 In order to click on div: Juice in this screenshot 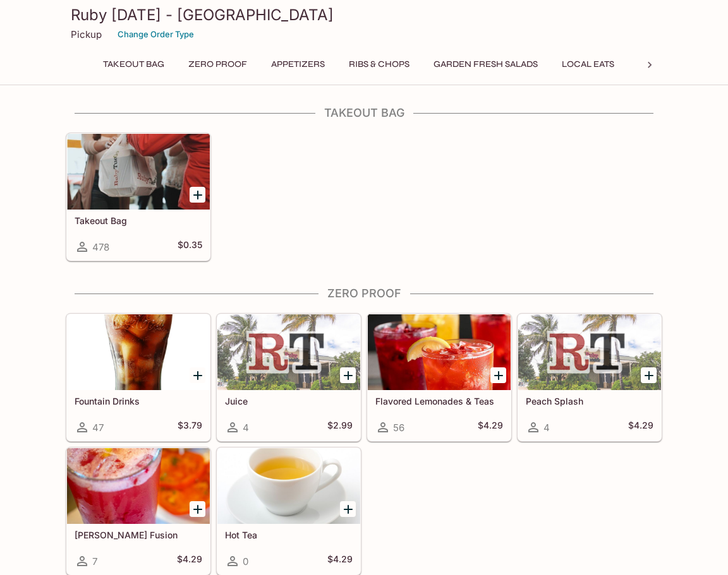, I will do `click(289, 352)`.